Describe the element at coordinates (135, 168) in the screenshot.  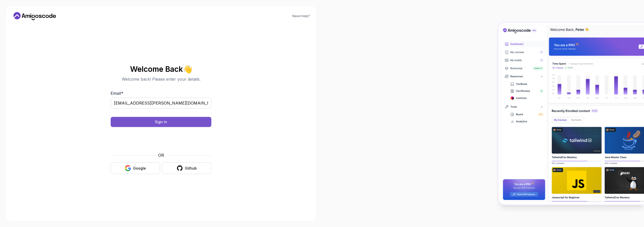
I see `button: Google` at that location.